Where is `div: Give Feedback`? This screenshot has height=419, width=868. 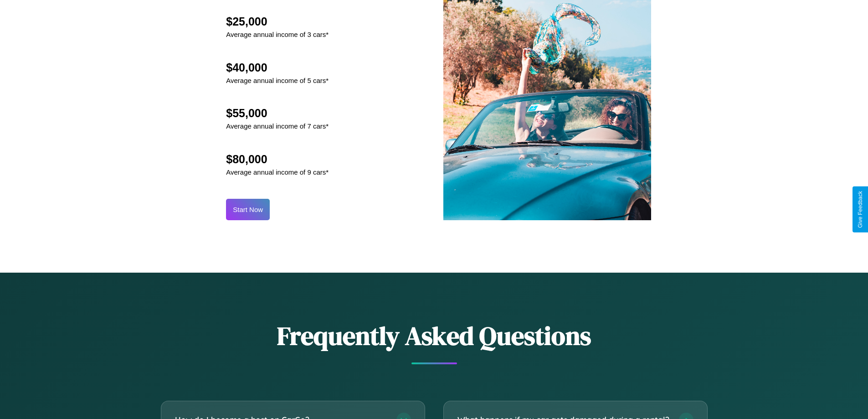
div: Give Feedback is located at coordinates (860, 209).